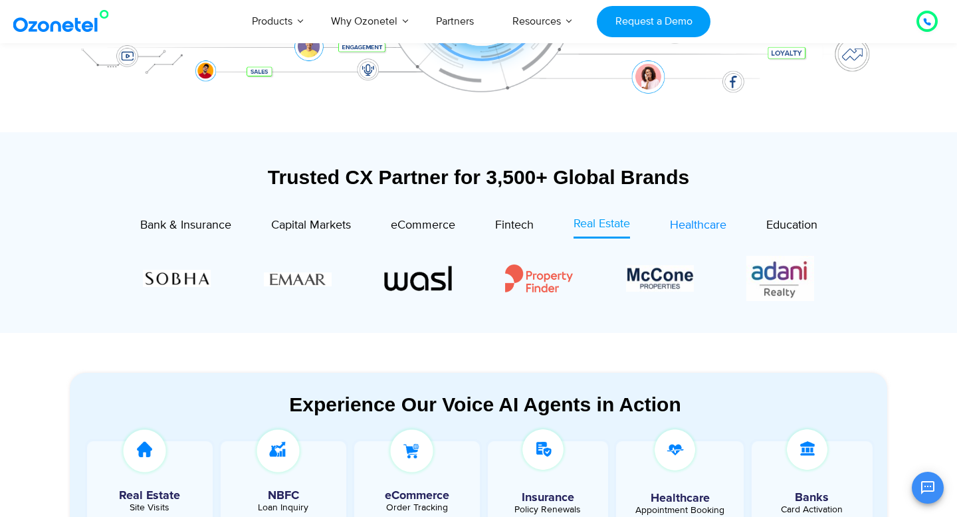 This screenshot has width=957, height=517. Describe the element at coordinates (928, 488) in the screenshot. I see `button: Open chat` at that location.